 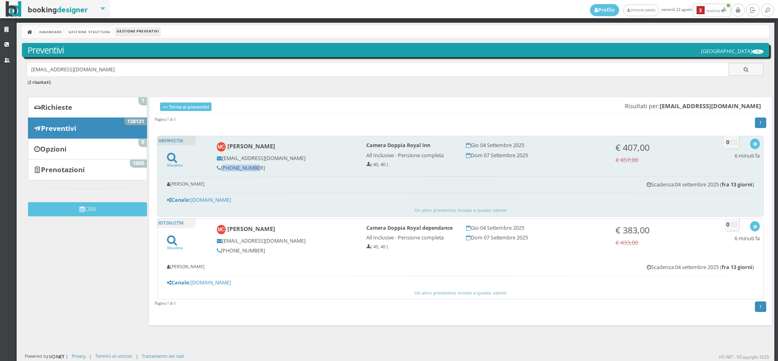 What do you see at coordinates (398, 145) in the screenshot?
I see `b: Camera Doppia Royal Inn` at bounding box center [398, 145].